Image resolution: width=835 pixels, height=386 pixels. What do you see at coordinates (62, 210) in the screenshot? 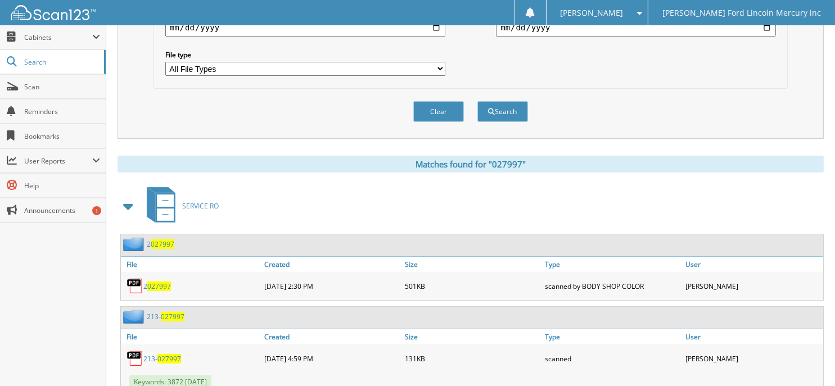
I see `span: Announcements` at bounding box center [62, 210].